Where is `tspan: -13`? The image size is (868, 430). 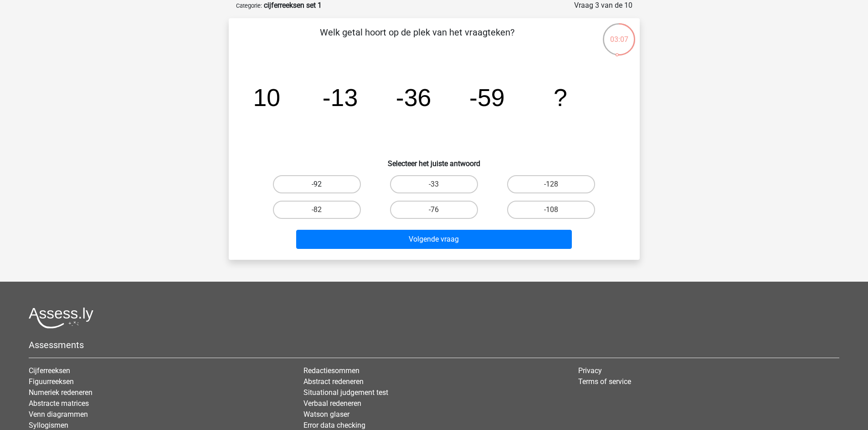 tspan: -13 is located at coordinates (340, 98).